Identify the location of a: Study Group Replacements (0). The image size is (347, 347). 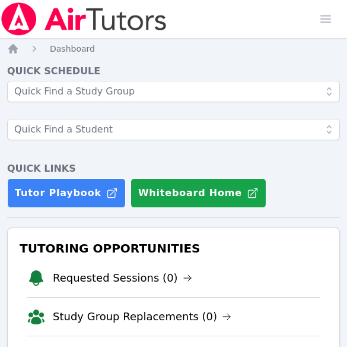
(142, 316).